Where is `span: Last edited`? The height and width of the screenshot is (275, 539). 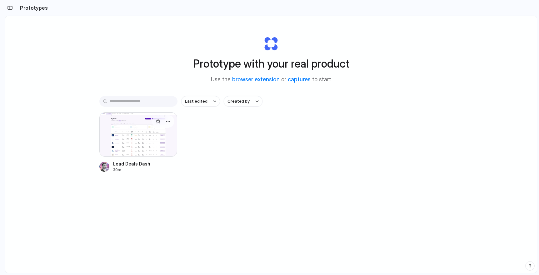 span: Last edited is located at coordinates (196, 101).